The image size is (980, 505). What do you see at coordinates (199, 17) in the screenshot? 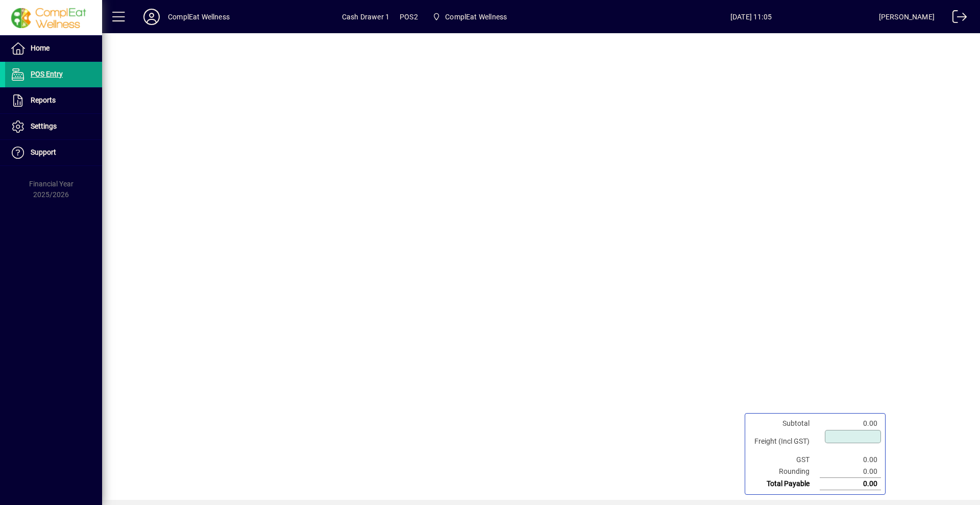
I see `div: ComplEat Wellness` at bounding box center [199, 17].